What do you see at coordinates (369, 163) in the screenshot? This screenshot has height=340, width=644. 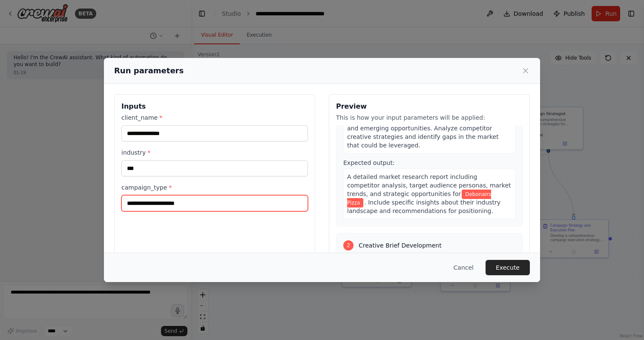 I see `span: Expected output:` at bounding box center [369, 163].